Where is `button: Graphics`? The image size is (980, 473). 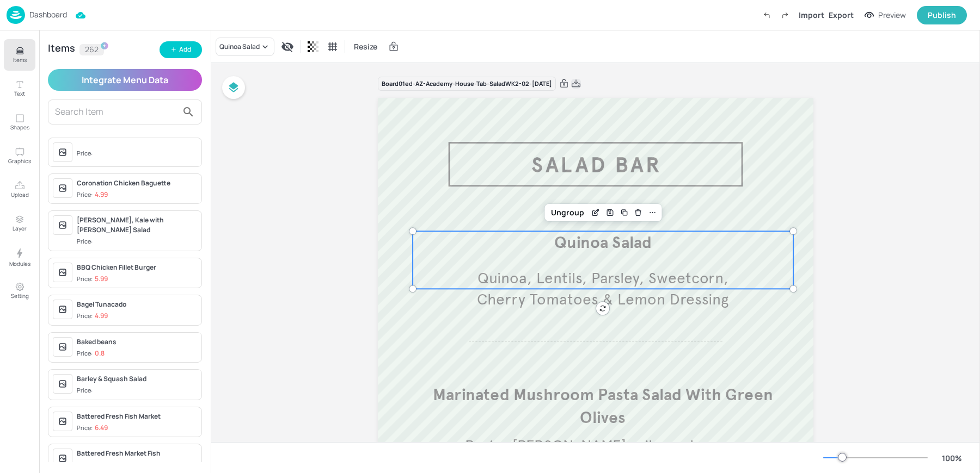 button: Graphics is located at coordinates (20, 156).